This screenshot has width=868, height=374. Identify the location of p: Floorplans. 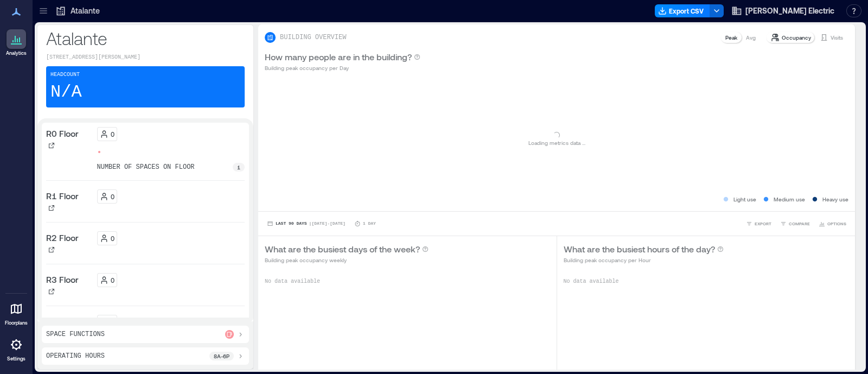
(16, 323).